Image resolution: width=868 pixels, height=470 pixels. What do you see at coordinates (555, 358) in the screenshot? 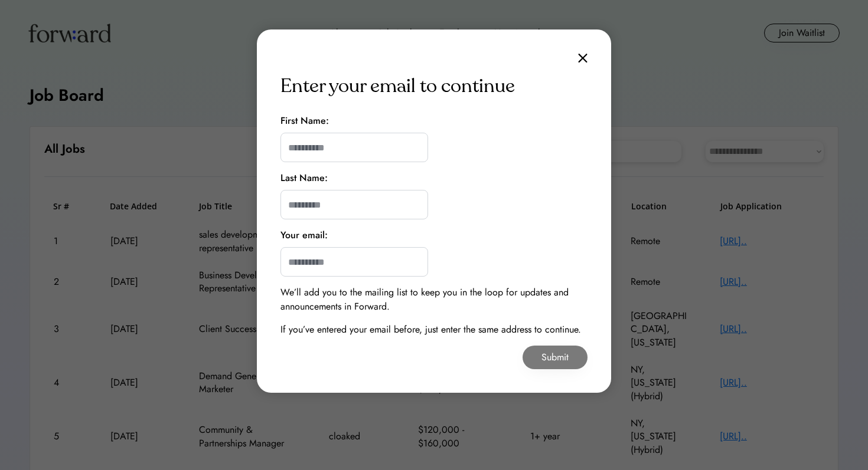
I see `button: Submit` at bounding box center [555, 358].